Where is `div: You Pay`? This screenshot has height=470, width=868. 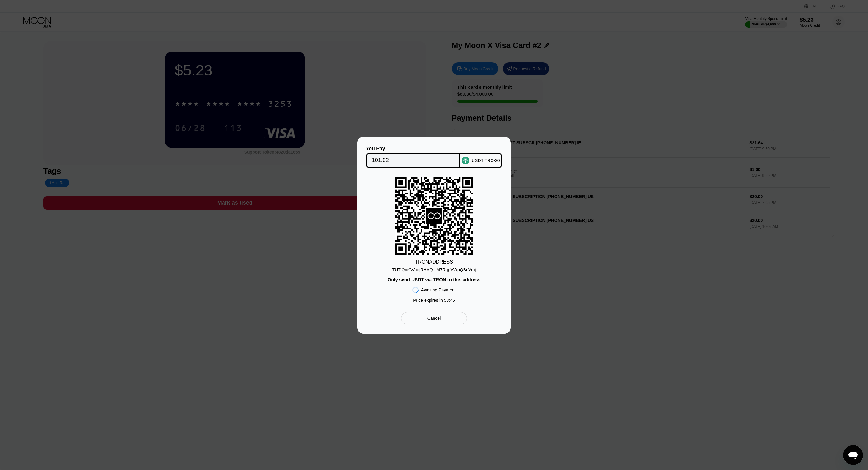 div: You Pay is located at coordinates (414, 149).